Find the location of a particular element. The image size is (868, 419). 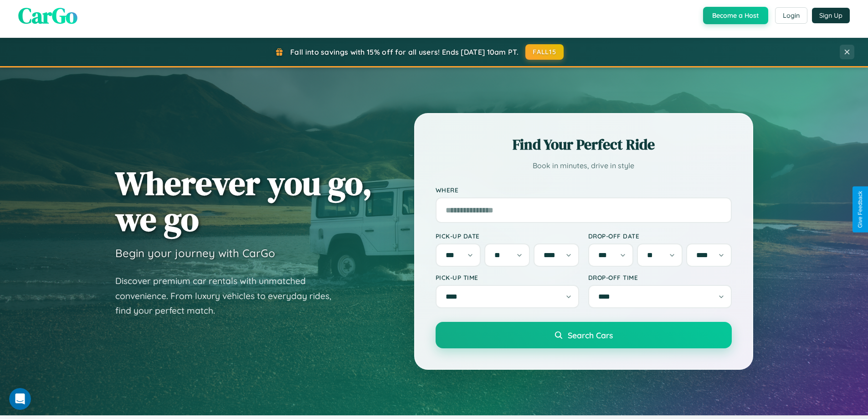

label: Pick-up Time is located at coordinates (507, 277).